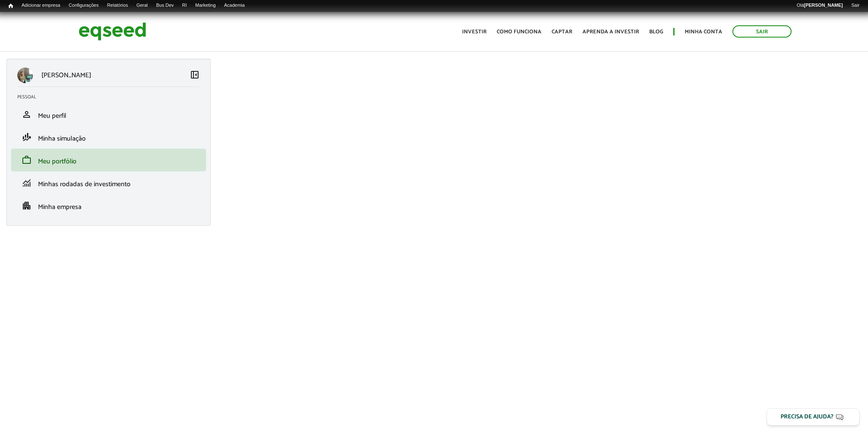 Image resolution: width=868 pixels, height=434 pixels. What do you see at coordinates (26, 160) in the screenshot?
I see `span: work` at bounding box center [26, 160].